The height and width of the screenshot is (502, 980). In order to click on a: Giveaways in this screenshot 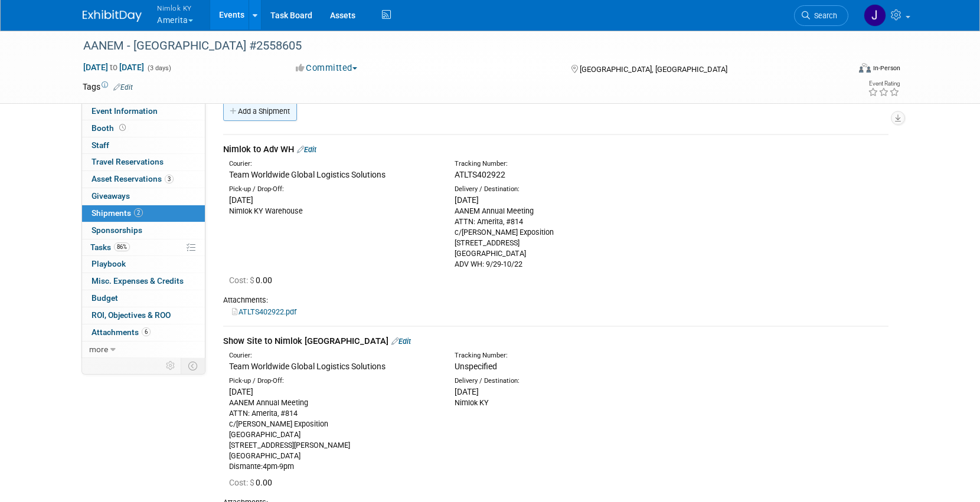, I will do `click(143, 196)`.